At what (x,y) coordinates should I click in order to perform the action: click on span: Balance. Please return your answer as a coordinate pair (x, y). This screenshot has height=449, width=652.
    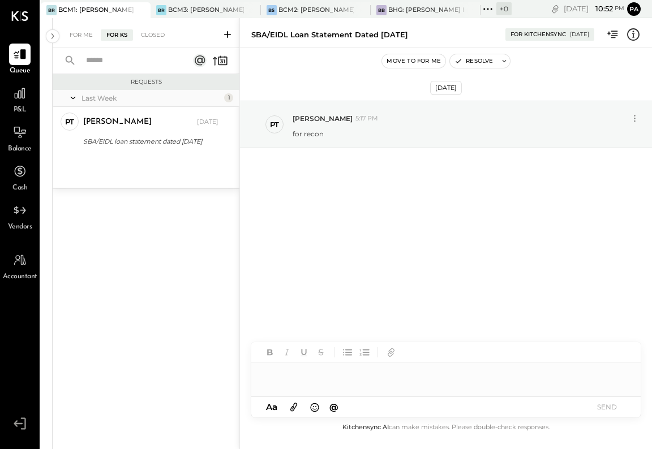
    Looking at the image, I should click on (20, 149).